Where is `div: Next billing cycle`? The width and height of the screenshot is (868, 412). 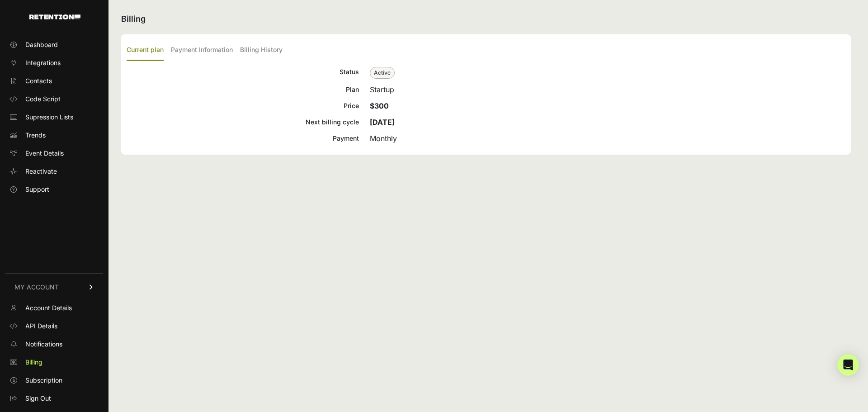 div: Next billing cycle is located at coordinates (243, 122).